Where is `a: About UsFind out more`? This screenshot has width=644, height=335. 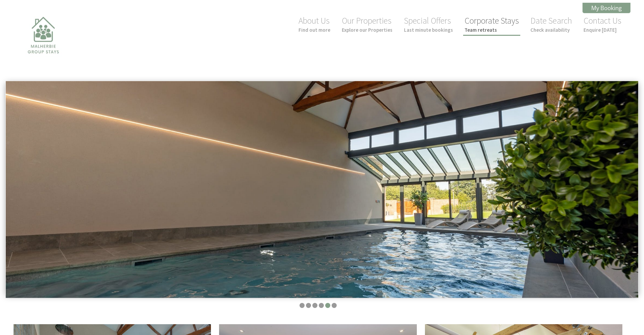 a: About UsFind out more is located at coordinates (314, 24).